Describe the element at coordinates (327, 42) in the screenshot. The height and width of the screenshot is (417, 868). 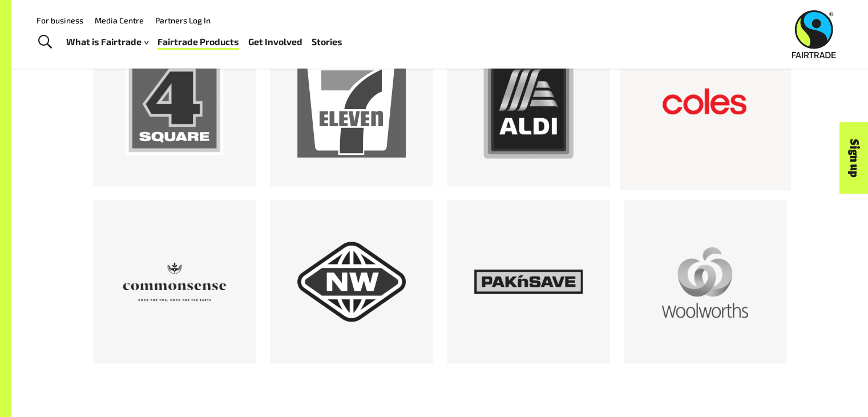
I see `a: Stories` at that location.